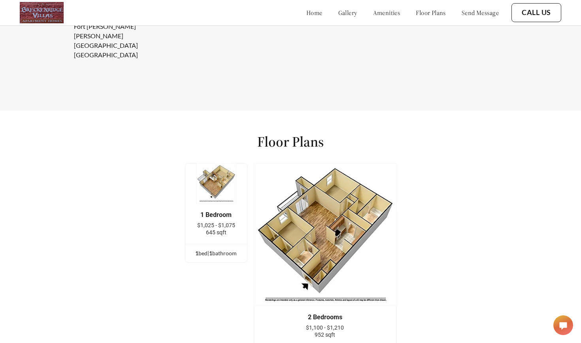 Image resolution: width=581 pixels, height=343 pixels. What do you see at coordinates (325, 317) in the screenshot?
I see `div: 2 Bedrooms` at bounding box center [325, 317].